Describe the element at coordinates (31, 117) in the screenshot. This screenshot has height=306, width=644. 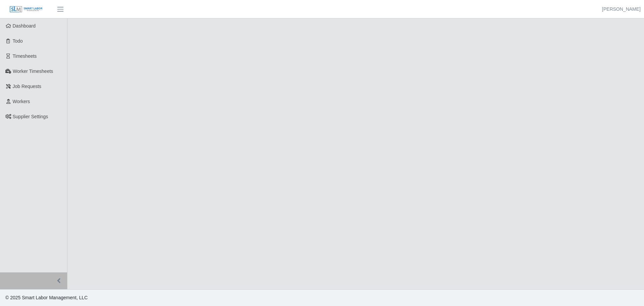
I see `span: Supplier Settings` at that location.